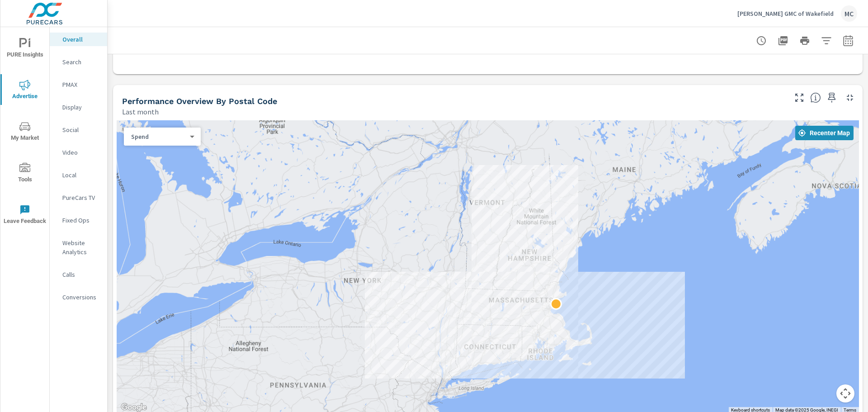 This screenshot has width=868, height=412. I want to click on span: PURE Insights, so click(25, 49).